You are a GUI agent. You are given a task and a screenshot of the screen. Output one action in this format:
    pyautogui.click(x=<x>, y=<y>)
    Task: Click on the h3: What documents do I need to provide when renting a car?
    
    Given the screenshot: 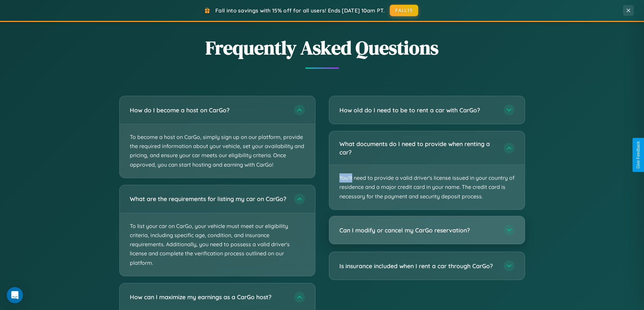 What is the action you would take?
    pyautogui.click(x=418, y=148)
    